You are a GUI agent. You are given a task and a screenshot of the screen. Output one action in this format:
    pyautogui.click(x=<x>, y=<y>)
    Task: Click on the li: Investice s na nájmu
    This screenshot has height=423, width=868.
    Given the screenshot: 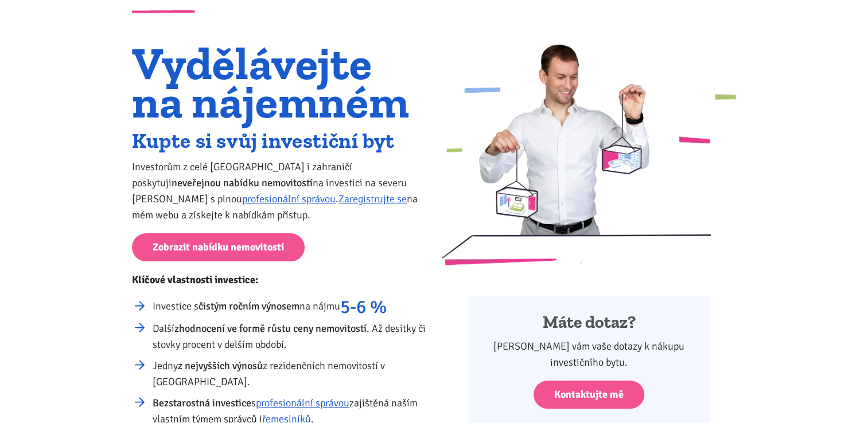 What is the action you would take?
    pyautogui.click(x=289, y=306)
    